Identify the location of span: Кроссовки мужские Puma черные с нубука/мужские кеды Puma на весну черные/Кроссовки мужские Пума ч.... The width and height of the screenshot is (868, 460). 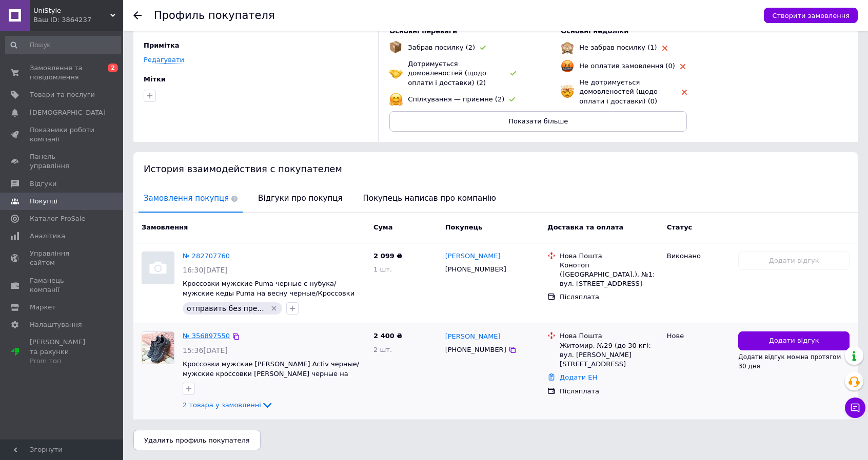
(268, 293).